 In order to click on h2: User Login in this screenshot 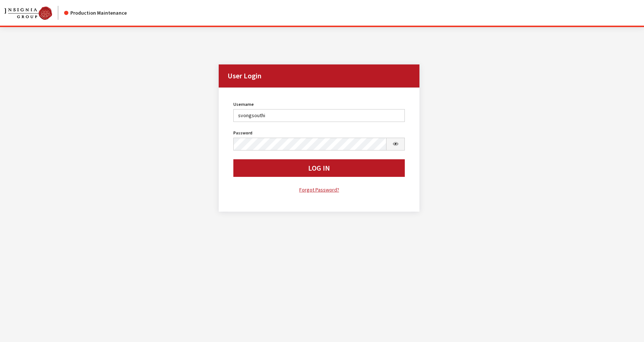, I will do `click(319, 76)`.